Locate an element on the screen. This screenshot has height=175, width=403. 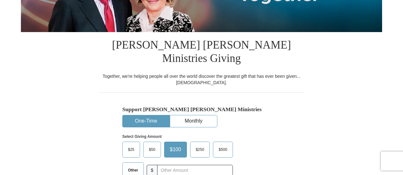
button: One-Time is located at coordinates (146, 121).